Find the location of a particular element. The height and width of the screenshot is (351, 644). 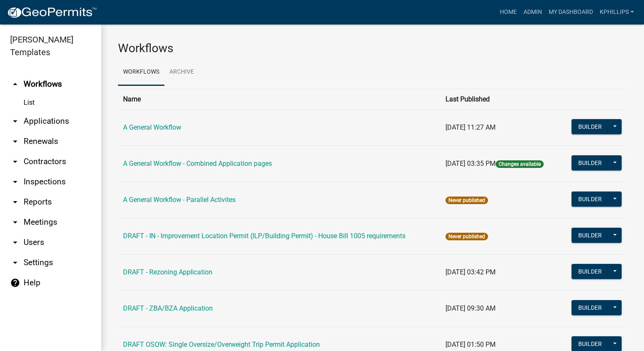

i: help is located at coordinates (15, 283).